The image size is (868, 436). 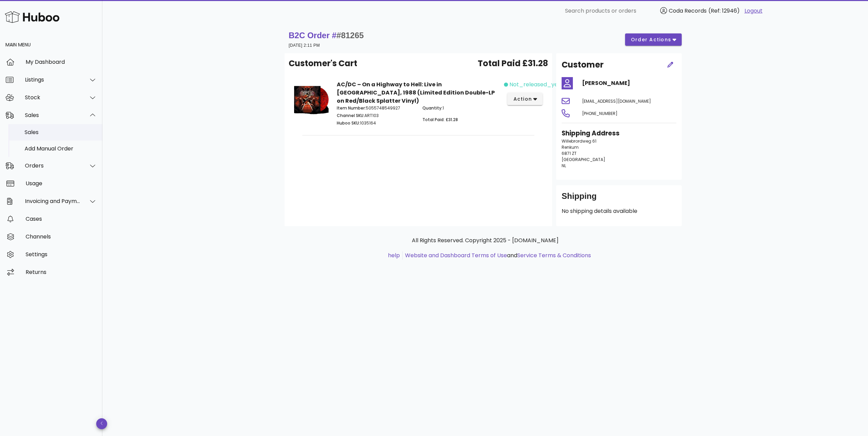 What do you see at coordinates (440, 120) in the screenshot?
I see `span: Total Paid: £31.28` at bounding box center [440, 120].